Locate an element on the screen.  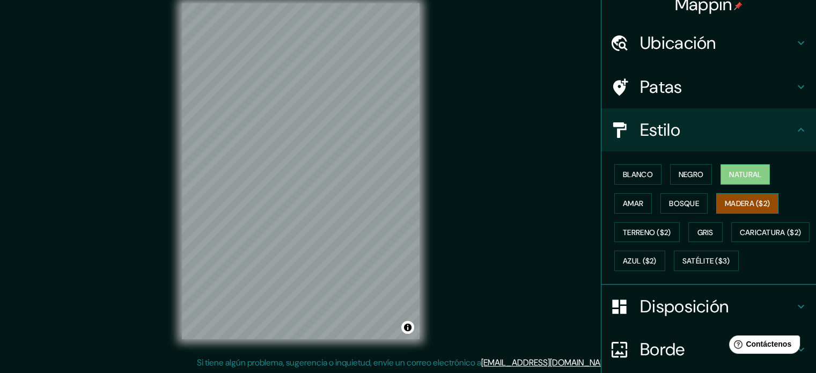
button: Activar o desactivar atribución is located at coordinates (408, 327).